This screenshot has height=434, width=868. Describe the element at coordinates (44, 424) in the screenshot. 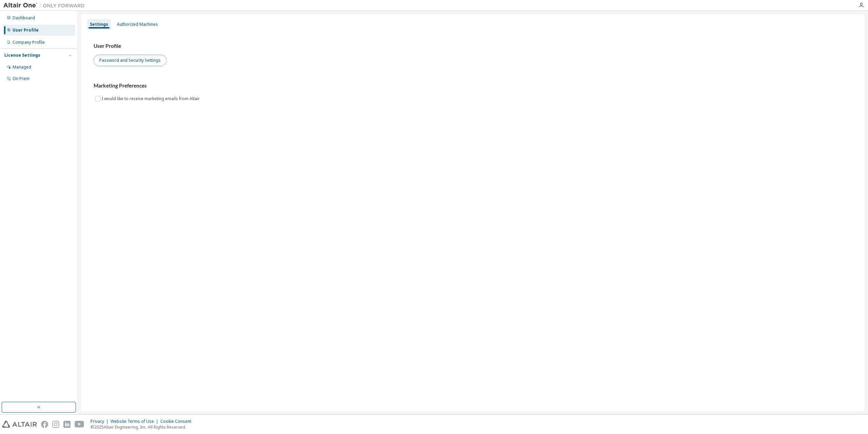

I see `img: facebook.svg` at that location.